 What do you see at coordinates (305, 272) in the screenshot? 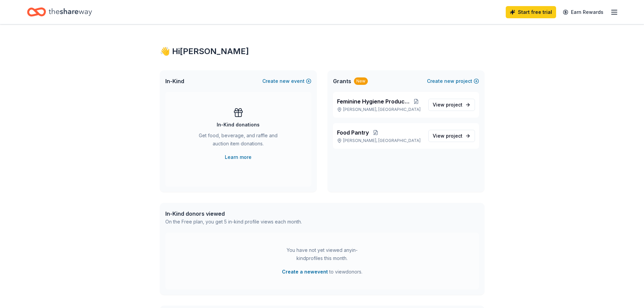
I see `button: Create a newevent` at bounding box center [305, 272].